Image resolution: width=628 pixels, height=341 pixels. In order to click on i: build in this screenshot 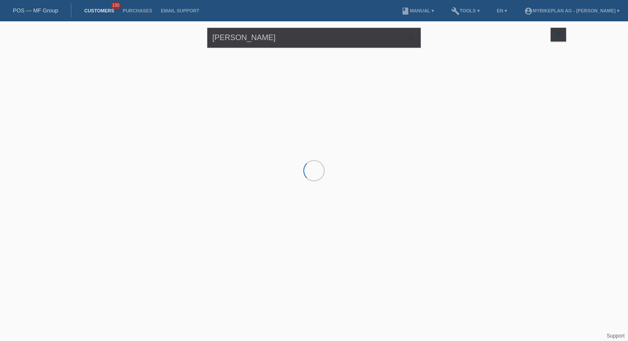, I will do `click(455, 11)`.